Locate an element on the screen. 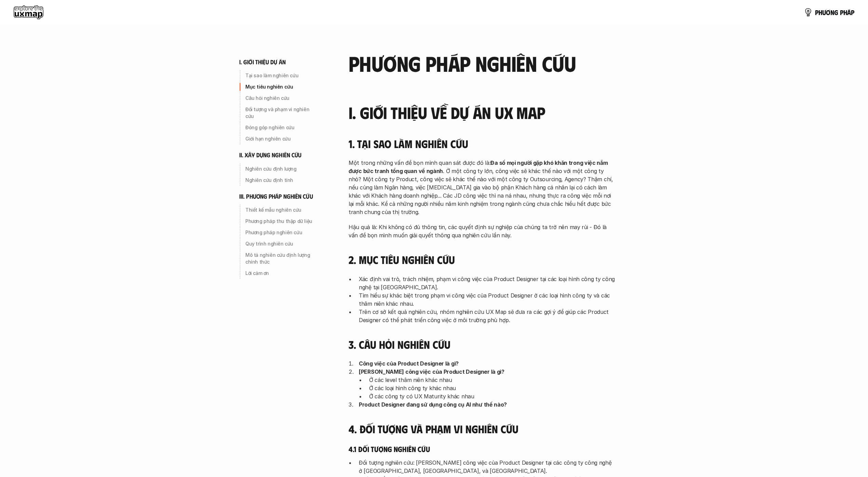 The height and width of the screenshot is (477, 868). p: Mô tả nghiên cứu định lượng chính thức is located at coordinates (282, 259).